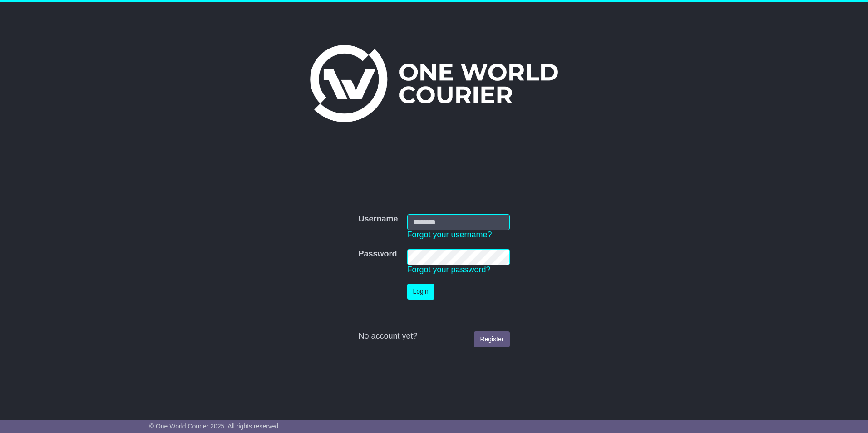 This screenshot has height=433, width=868. What do you see at coordinates (434, 337) in the screenshot?
I see `div: No account yet?` at bounding box center [434, 337].